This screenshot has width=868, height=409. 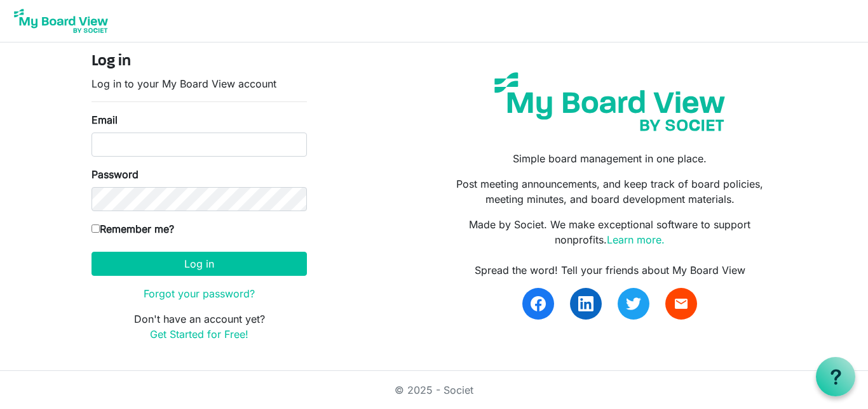 What do you see at coordinates (635, 240) in the screenshot?
I see `a: Learn more.` at bounding box center [635, 240].